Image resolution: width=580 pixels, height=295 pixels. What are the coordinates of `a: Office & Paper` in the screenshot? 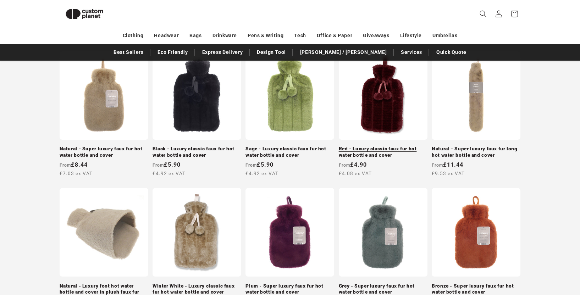 It's located at (334, 35).